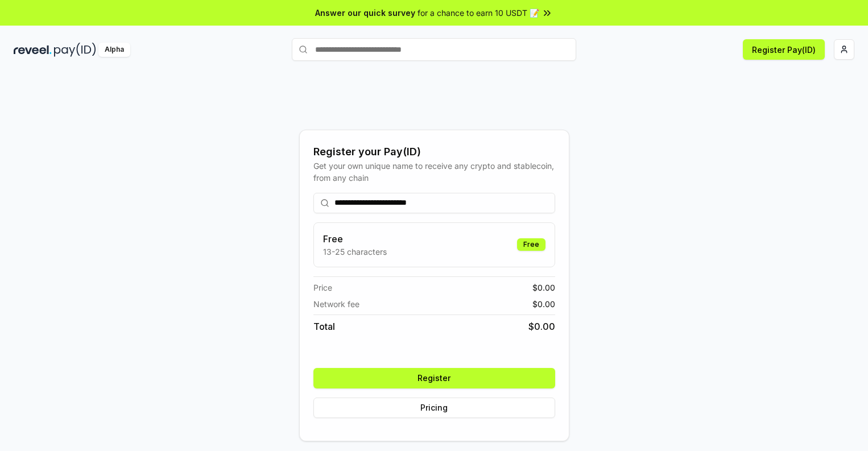  Describe the element at coordinates (114, 50) in the screenshot. I see `div: Alpha` at that location.